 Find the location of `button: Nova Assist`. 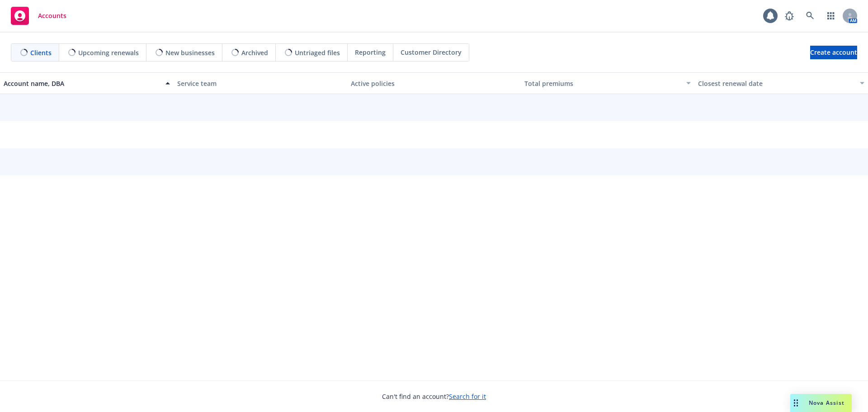

button: Nova Assist is located at coordinates (821, 403).